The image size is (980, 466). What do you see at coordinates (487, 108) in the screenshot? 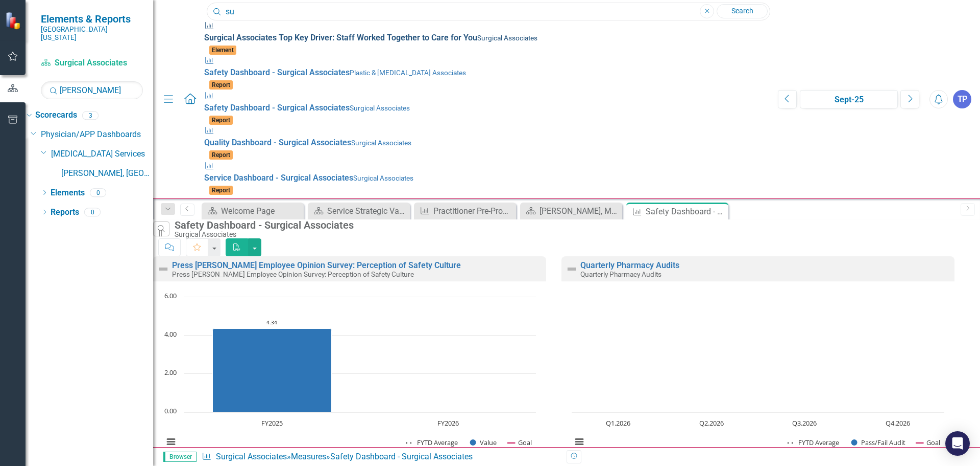
I see `a: Safety Dashboard - Surgical AssociatesSurgical AssociatesReport` at bounding box center [487, 108].